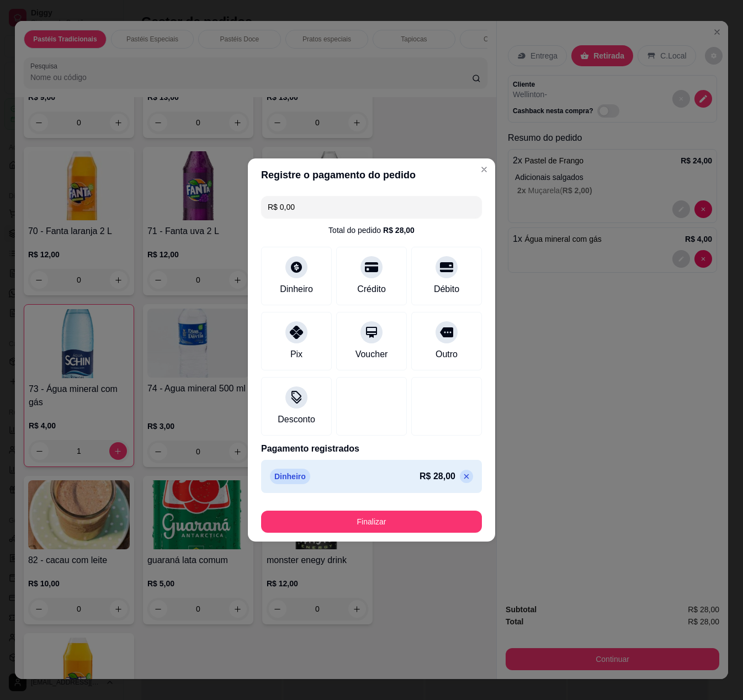  Describe the element at coordinates (447, 354) in the screenshot. I see `div: Outro` at that location.